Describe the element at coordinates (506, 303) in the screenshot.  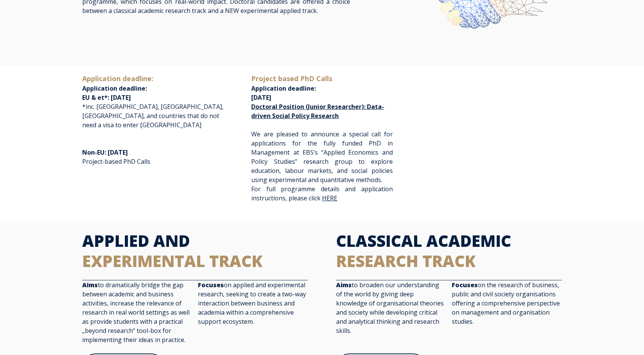
I see `span: on the research of business, public and civil society organisations offering a comprehensive pers...` at that location.